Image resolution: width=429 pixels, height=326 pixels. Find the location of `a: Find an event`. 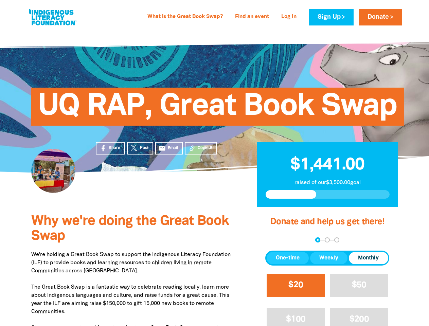

a: Find an event is located at coordinates (252, 17).